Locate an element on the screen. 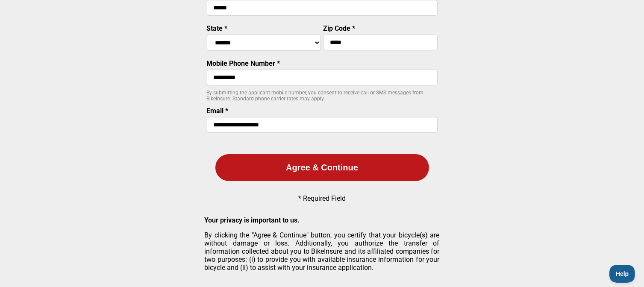 Image resolution: width=644 pixels, height=287 pixels. strong: Your privacy is important to us. is located at coordinates (252, 220).